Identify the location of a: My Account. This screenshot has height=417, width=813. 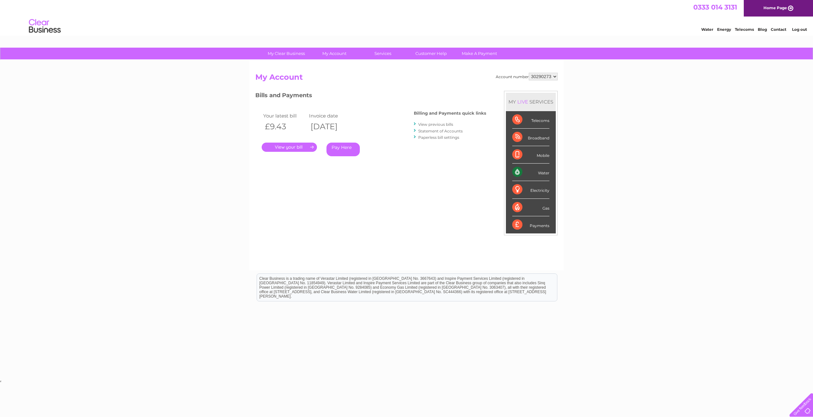
(334, 53).